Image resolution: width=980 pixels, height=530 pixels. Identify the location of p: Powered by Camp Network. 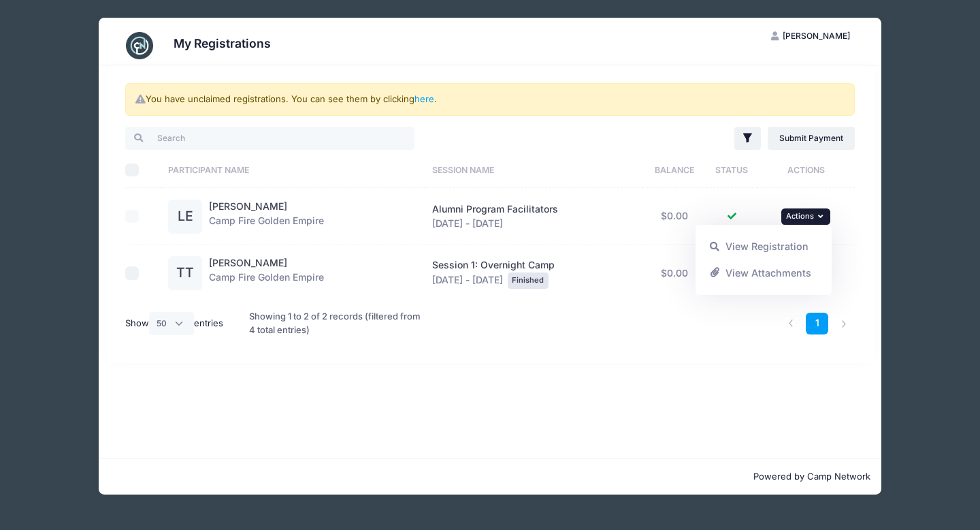
(490, 476).